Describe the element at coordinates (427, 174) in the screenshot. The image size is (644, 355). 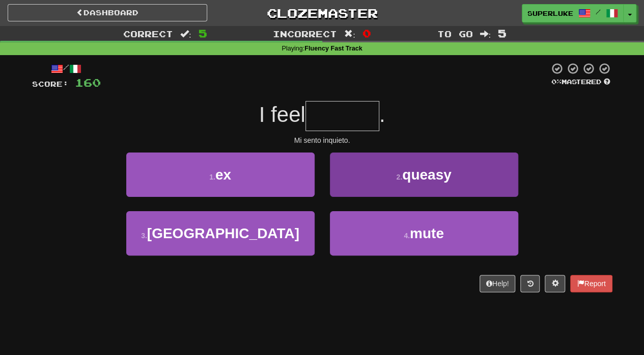
I see `span: queasy` at that location.